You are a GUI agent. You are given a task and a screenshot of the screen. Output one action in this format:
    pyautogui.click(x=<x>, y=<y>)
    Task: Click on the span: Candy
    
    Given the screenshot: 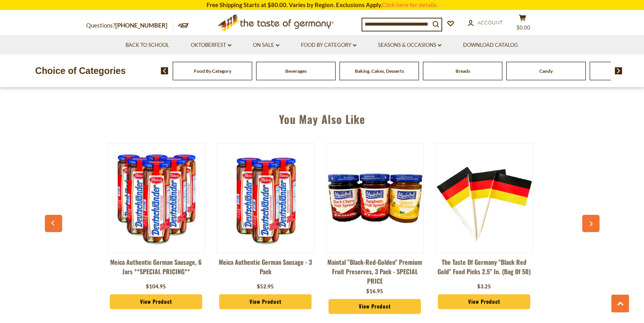 What is the action you would take?
    pyautogui.click(x=546, y=71)
    